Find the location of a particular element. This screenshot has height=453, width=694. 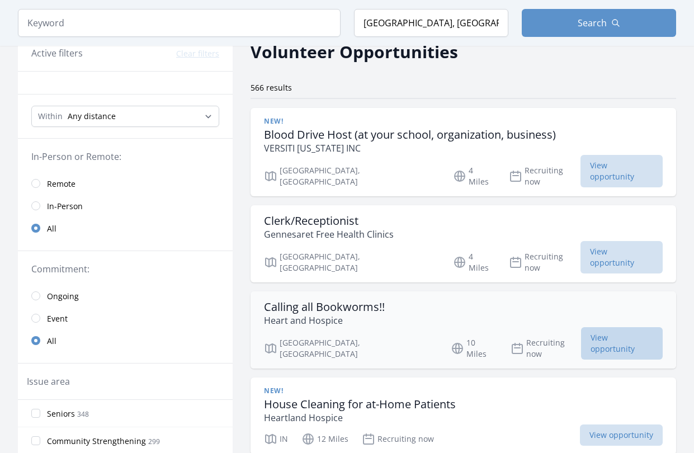

a: Ongoing is located at coordinates (125, 296).